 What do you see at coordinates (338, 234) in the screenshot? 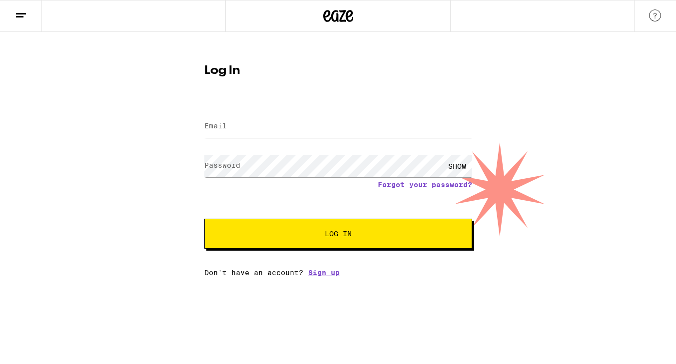
I see `span: Log In` at bounding box center [338, 234].